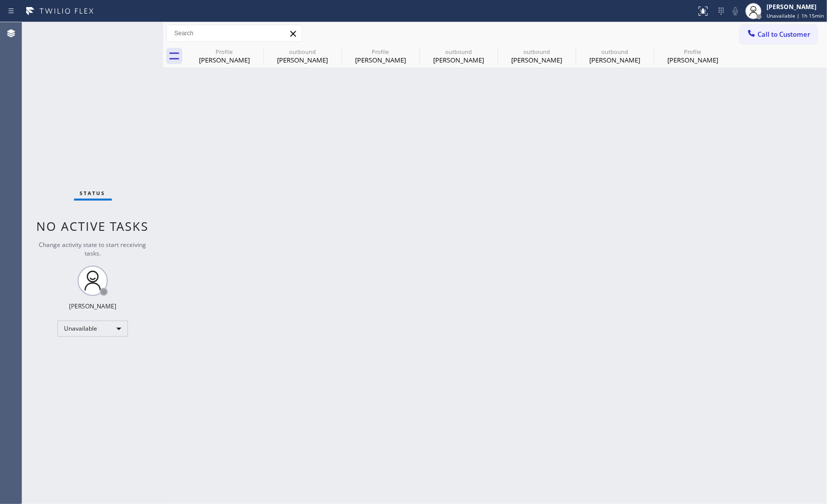 This screenshot has height=504, width=827. I want to click on span: Call to Customer, so click(784, 35).